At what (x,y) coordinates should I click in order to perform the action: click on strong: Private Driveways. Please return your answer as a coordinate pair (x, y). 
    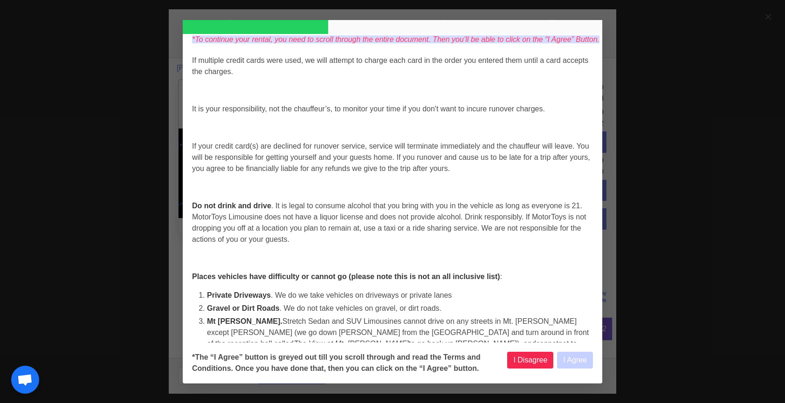
    Looking at the image, I should click on (239, 295).